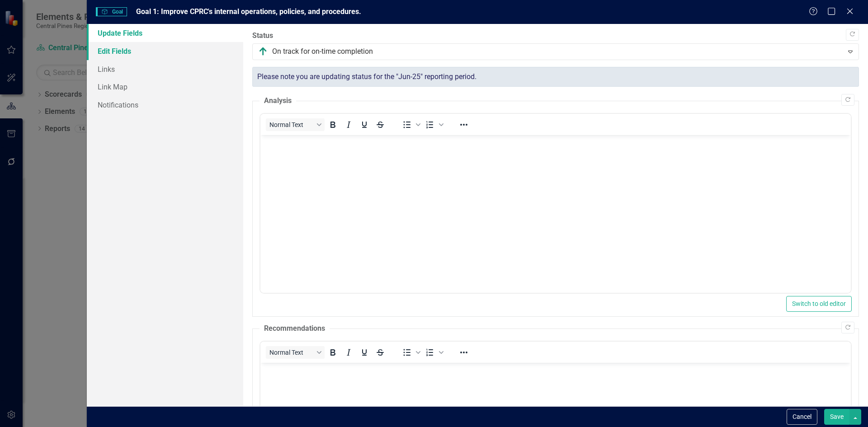 The width and height of the screenshot is (868, 427). Describe the element at coordinates (556, 36) in the screenshot. I see `label: Status` at that location.